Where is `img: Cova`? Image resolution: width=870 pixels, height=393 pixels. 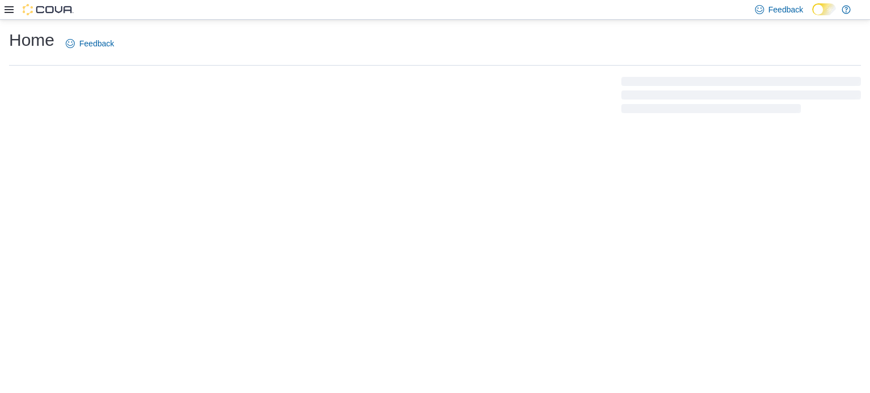
img: Cova is located at coordinates (48, 10).